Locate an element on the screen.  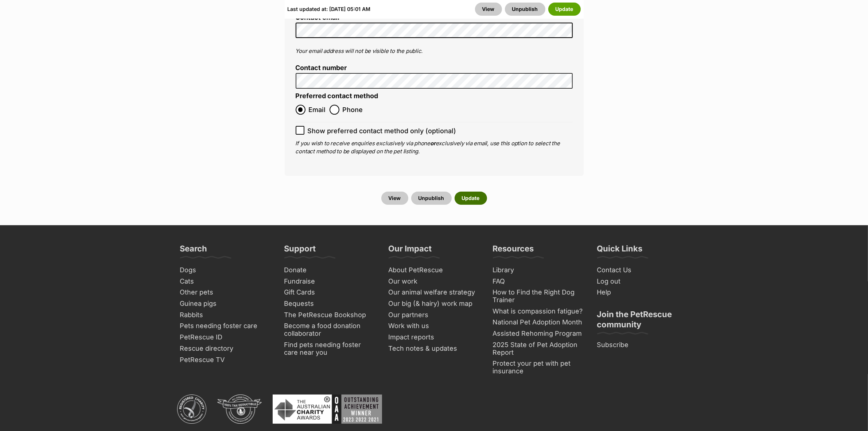
a: Bequests is located at coordinates (330, 304).